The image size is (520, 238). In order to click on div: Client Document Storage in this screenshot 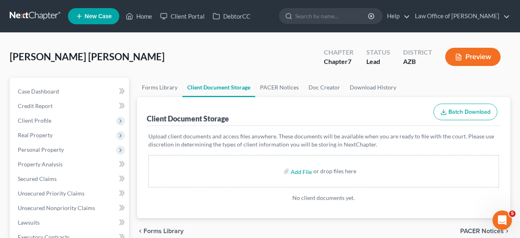, I will do `click(188, 118)`.